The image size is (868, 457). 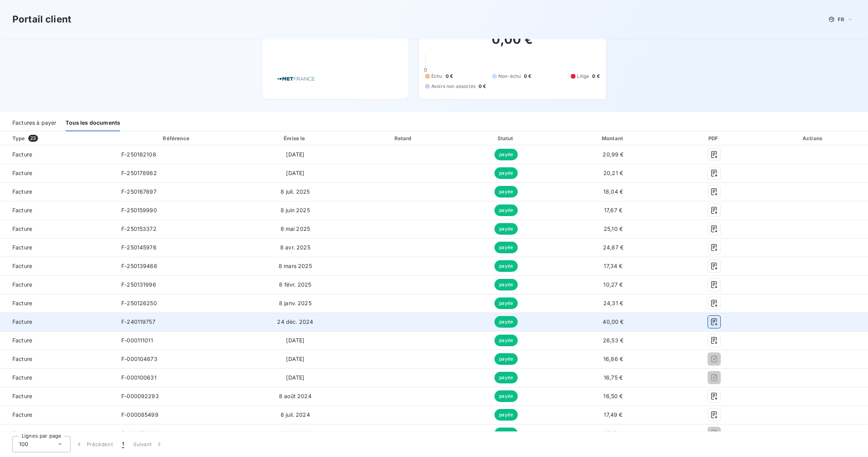 I want to click on span: F-250159990, so click(x=139, y=210).